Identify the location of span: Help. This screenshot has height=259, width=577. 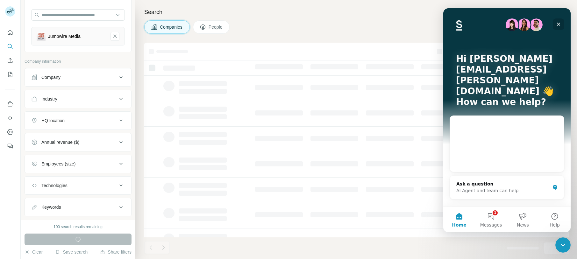
(112, 217).